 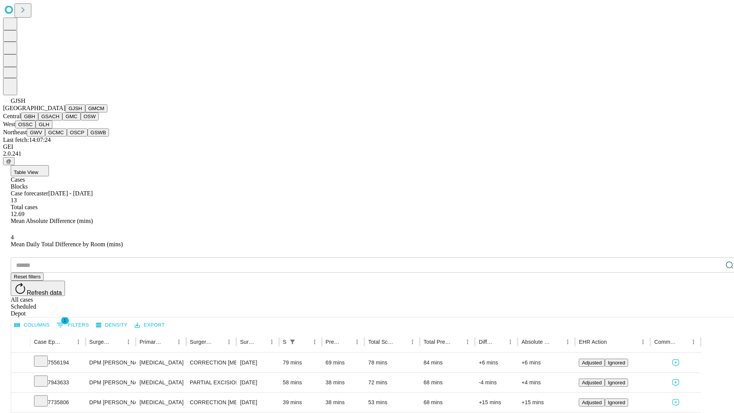 I want to click on div: 72 mins, so click(x=392, y=382).